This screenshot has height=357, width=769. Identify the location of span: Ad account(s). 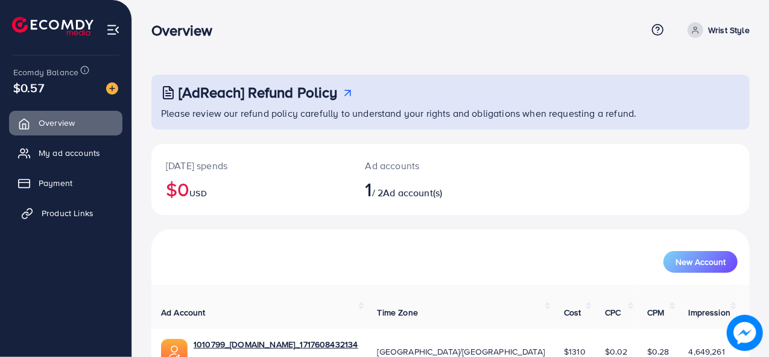
(412, 193).